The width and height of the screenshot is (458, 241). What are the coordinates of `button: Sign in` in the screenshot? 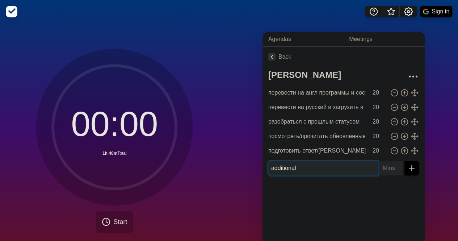 It's located at (436, 12).